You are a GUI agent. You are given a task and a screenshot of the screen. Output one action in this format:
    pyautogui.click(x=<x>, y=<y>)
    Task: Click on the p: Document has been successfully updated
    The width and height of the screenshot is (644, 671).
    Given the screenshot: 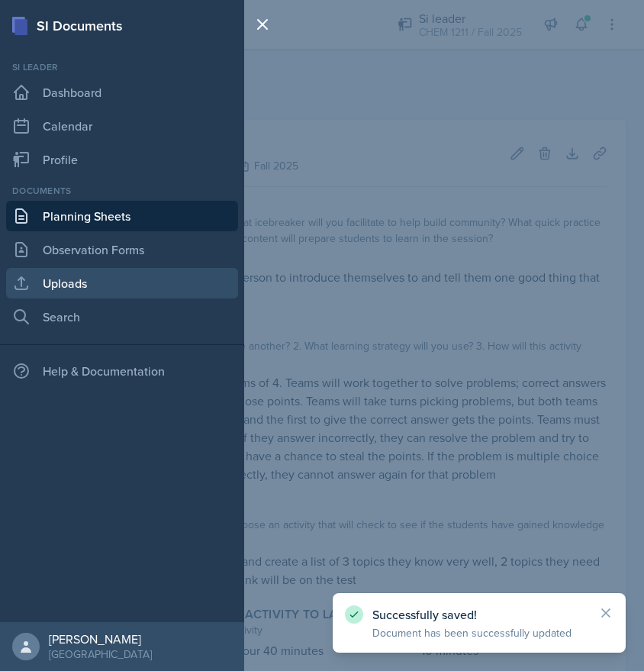 What is the action you would take?
    pyautogui.click(x=479, y=633)
    